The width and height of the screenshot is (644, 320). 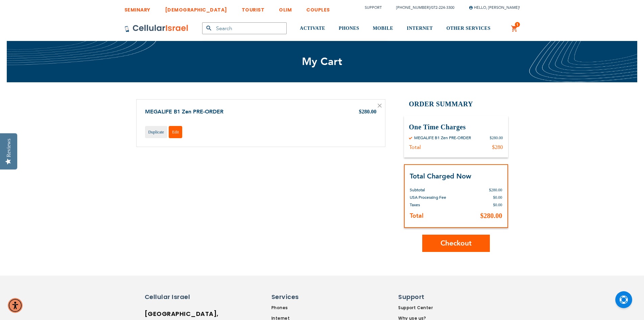 I want to click on a: 1, so click(x=515, y=29).